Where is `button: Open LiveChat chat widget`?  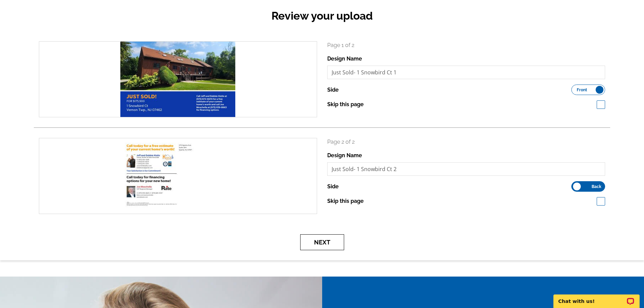 button: Open LiveChat chat widget is located at coordinates (82, 15).